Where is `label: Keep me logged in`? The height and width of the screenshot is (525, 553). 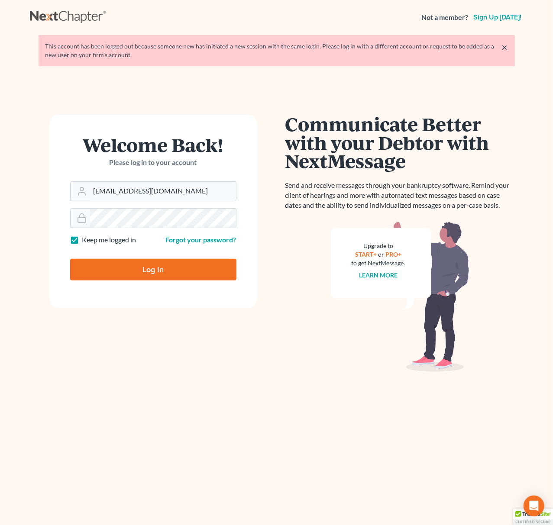
label: Keep me logged in is located at coordinates (109, 240).